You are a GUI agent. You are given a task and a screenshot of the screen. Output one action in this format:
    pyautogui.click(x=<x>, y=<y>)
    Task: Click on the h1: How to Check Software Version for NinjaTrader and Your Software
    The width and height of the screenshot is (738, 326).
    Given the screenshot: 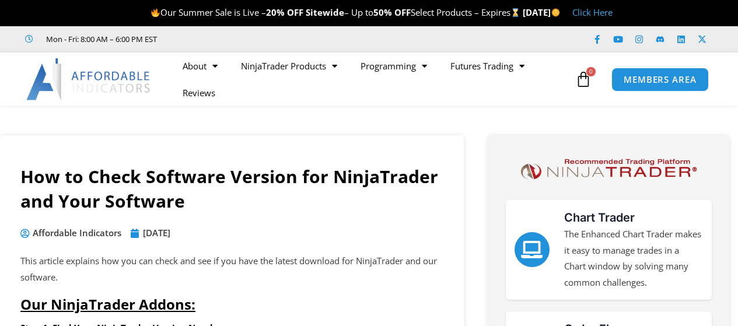 What is the action you would take?
    pyautogui.click(x=232, y=189)
    